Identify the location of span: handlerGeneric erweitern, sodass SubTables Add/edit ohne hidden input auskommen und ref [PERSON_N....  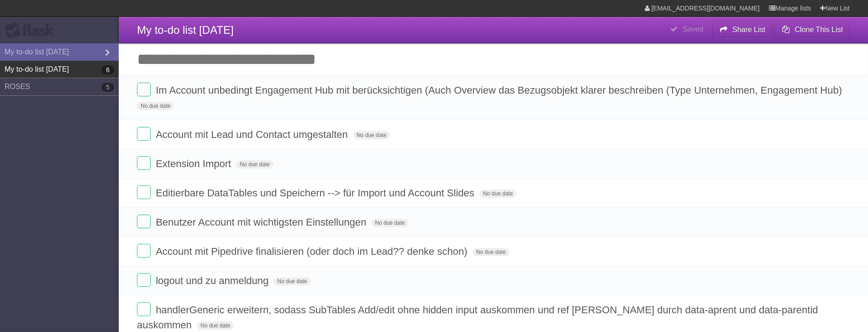
(477, 317).